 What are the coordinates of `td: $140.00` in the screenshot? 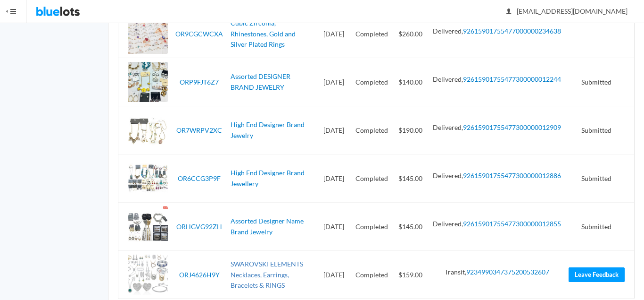 It's located at (410, 82).